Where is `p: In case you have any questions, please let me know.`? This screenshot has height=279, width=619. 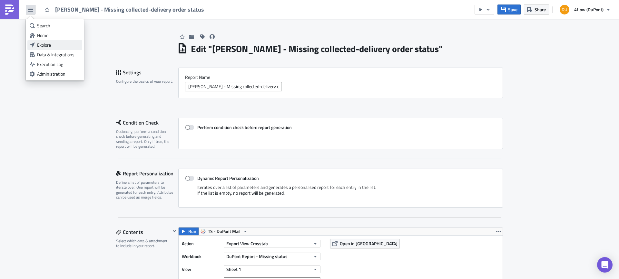
p: In case you have any questions, please let me know. is located at coordinates (155, 19).